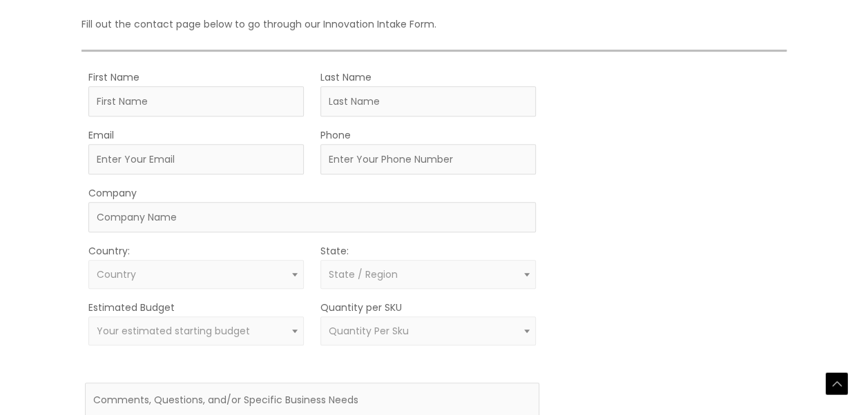  What do you see at coordinates (114, 77) in the screenshot?
I see `label: First Name` at bounding box center [114, 77].